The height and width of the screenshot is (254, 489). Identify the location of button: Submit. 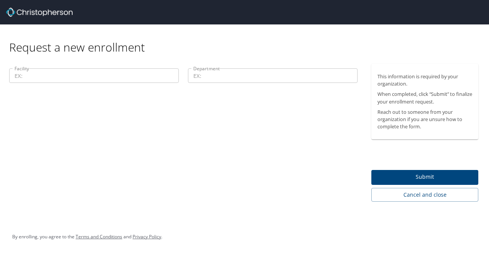
(425, 177).